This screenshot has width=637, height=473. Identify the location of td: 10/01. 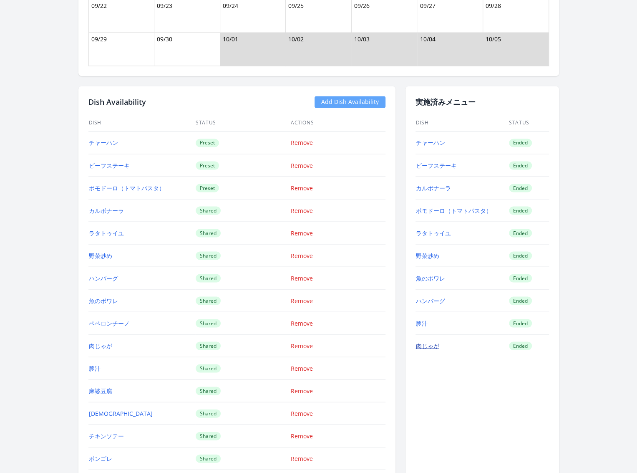
(253, 49).